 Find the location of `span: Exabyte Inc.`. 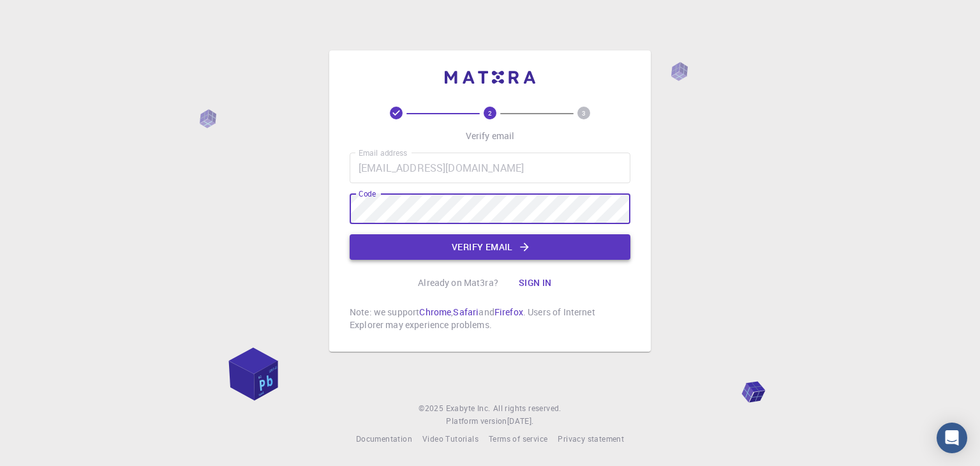

span: Exabyte Inc. is located at coordinates (468, 407).